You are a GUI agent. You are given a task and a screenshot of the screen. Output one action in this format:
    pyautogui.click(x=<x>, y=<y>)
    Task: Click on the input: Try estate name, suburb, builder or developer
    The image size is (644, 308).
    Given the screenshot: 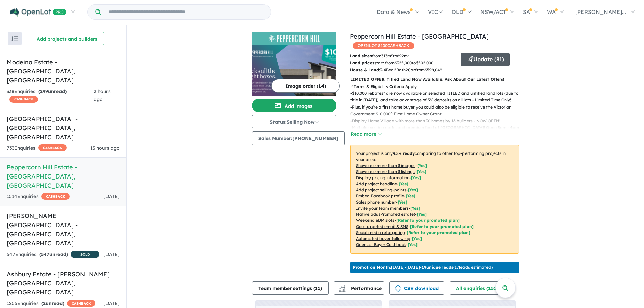 What is the action you would take?
    pyautogui.click(x=186, y=12)
    